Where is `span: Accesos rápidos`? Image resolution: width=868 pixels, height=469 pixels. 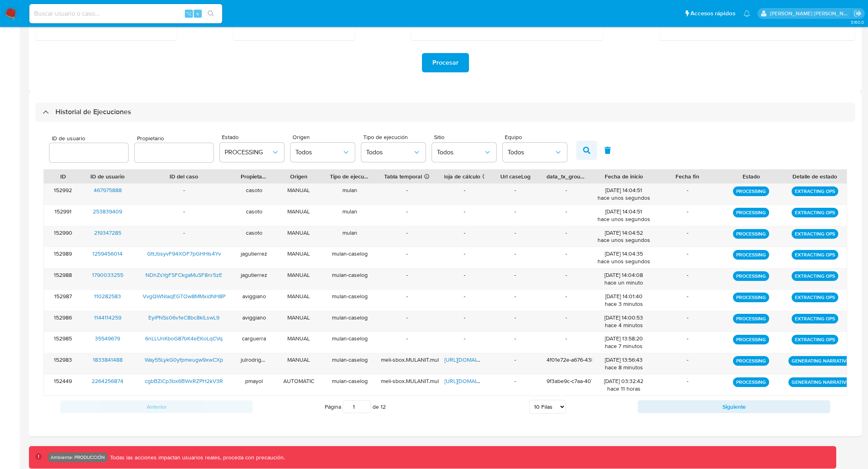
span: Accesos rápidos is located at coordinates (713, 13).